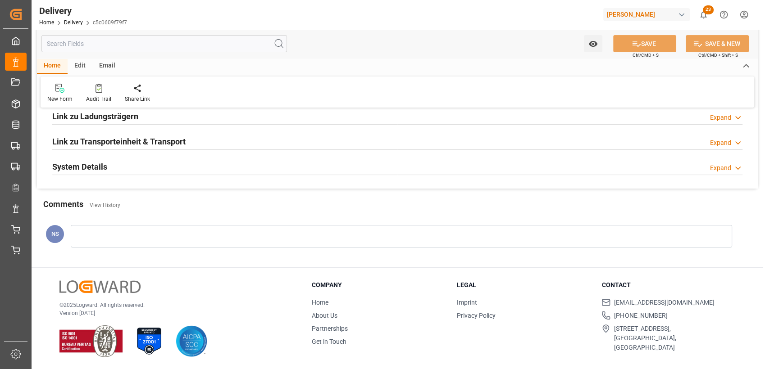  What do you see at coordinates (55, 234) in the screenshot?
I see `span: NS` at bounding box center [55, 234].